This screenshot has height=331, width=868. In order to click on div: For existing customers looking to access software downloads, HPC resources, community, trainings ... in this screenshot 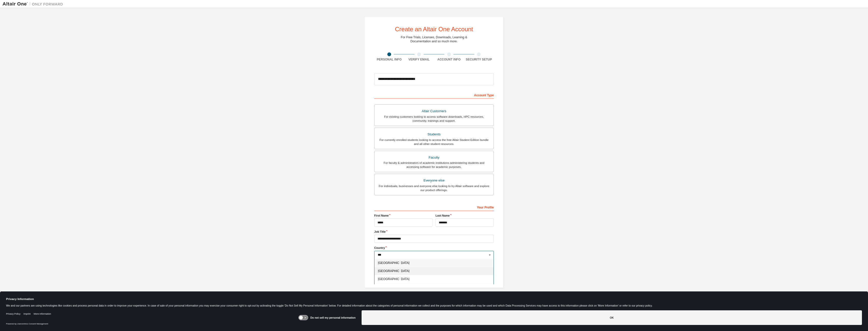, I will do `click(434, 119)`.